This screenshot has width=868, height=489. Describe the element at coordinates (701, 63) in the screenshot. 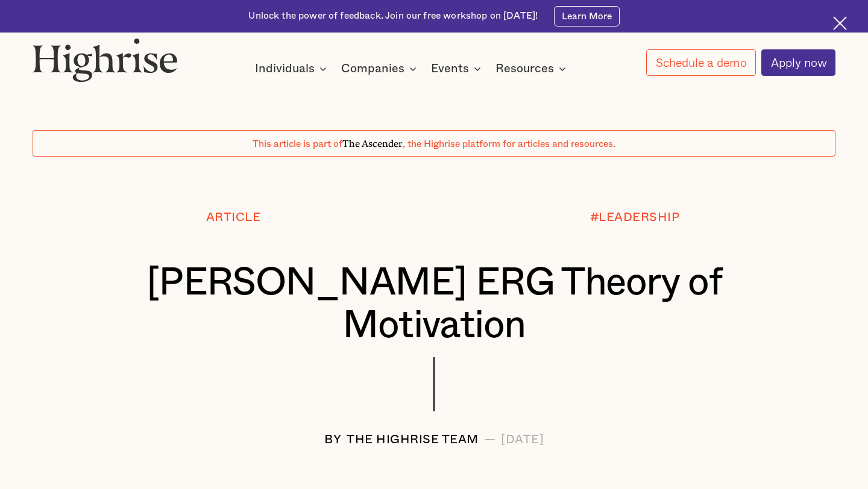

I see `a: Schedule a demo` at that location.